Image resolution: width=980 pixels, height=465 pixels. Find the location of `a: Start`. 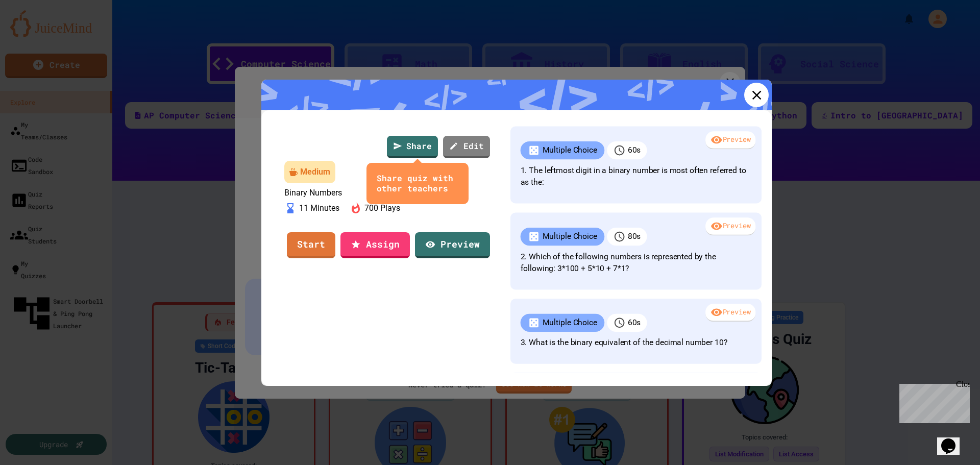

a: Start is located at coordinates (311, 245).